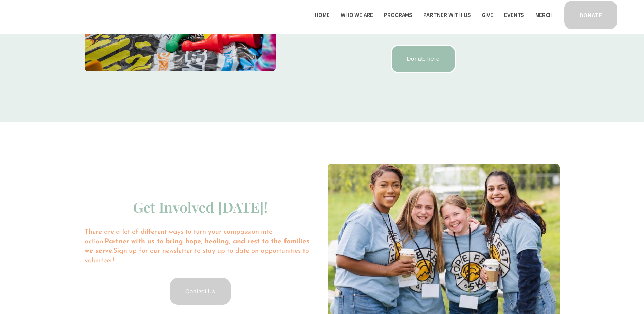 The image size is (644, 314). Describe the element at coordinates (487, 15) in the screenshot. I see `a: Give` at that location.